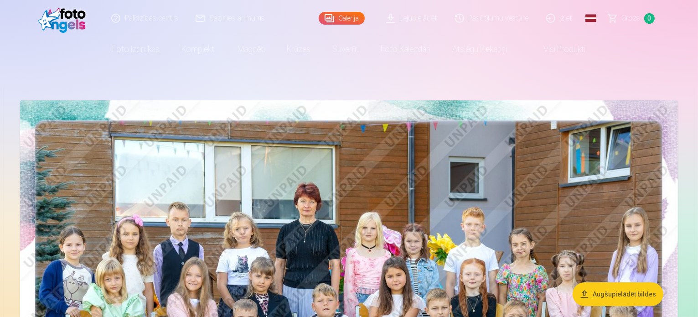 The height and width of the screenshot is (317, 698). I want to click on a: Foto izdrukas, so click(136, 49).